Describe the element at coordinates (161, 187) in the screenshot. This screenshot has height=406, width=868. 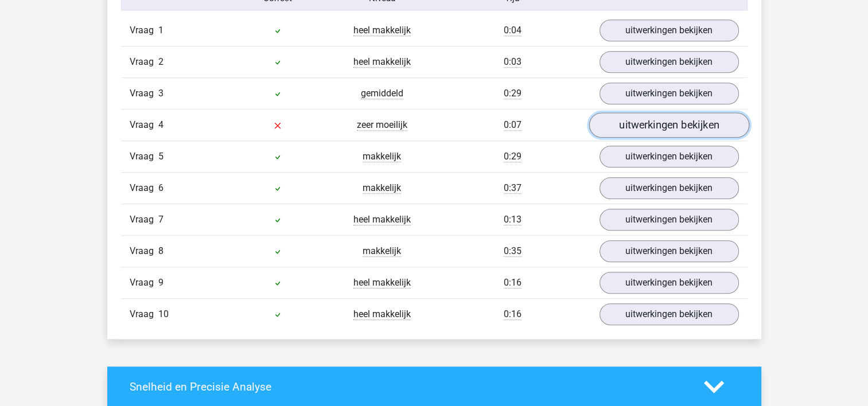
I see `span: 6` at that location.